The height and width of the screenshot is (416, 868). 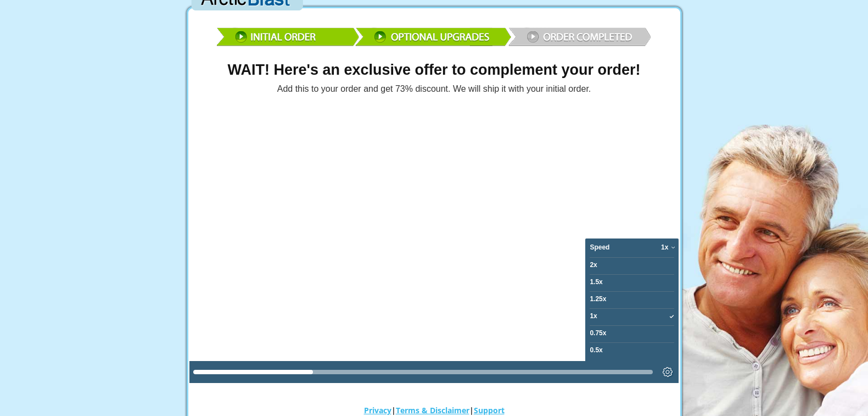 I want to click on button: 0.5x, so click(x=632, y=351).